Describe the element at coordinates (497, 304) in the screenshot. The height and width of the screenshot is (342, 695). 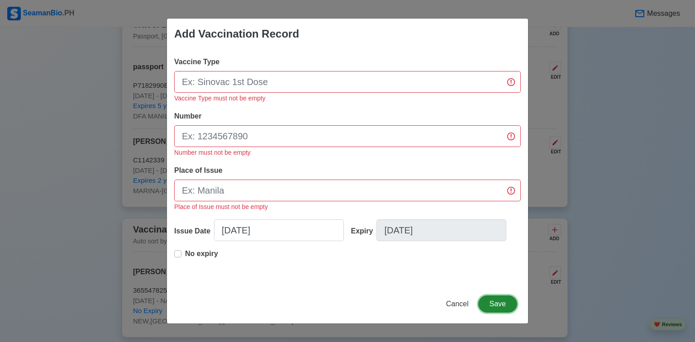
I see `button: Save` at that location.